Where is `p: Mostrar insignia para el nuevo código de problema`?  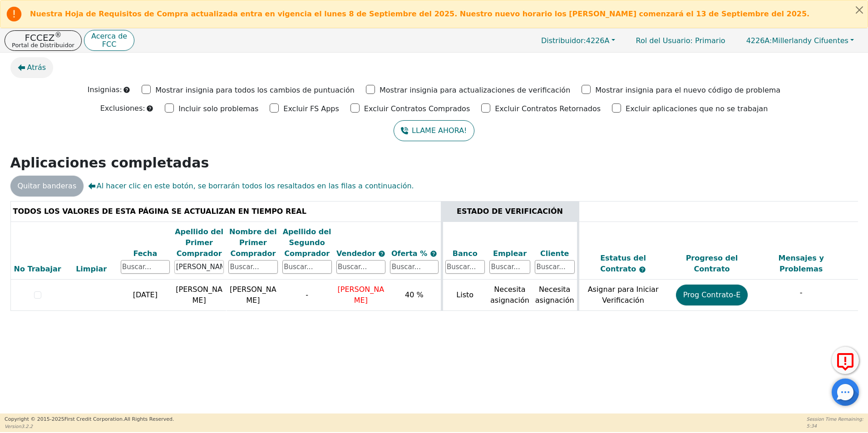
p: Mostrar insignia para el nuevo código de problema is located at coordinates (688, 91).